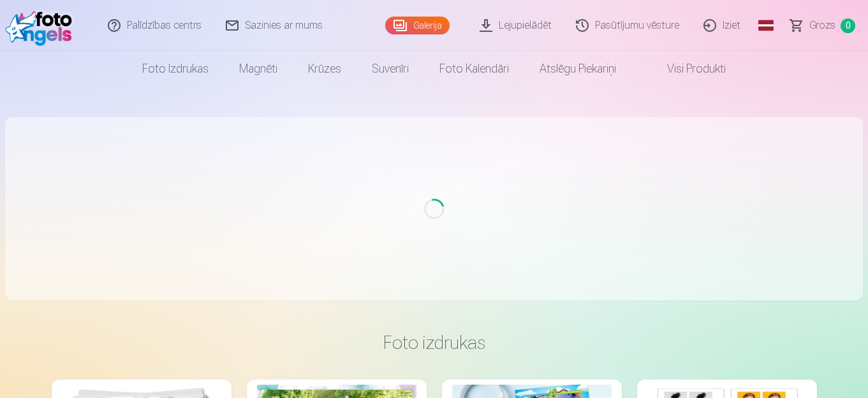  I want to click on a: Atslēgu piekariņi, so click(578, 69).